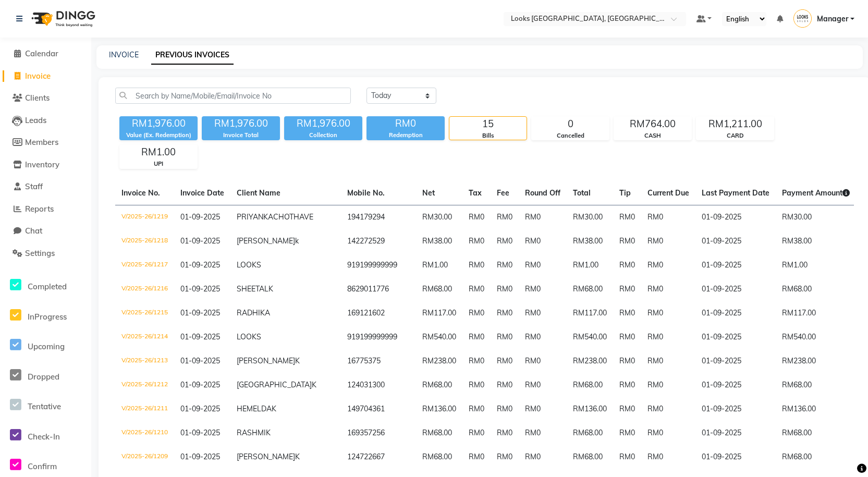 The image size is (868, 477). Describe the element at coordinates (158, 164) in the screenshot. I see `div: UPI` at that location.